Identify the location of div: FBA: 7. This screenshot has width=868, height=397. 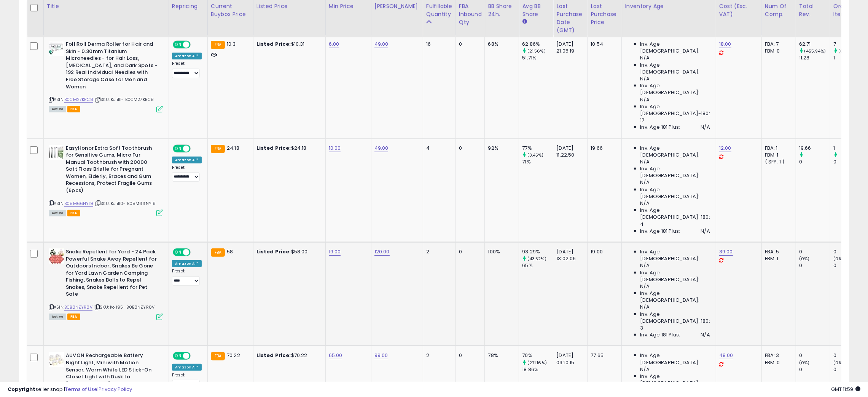
(778, 44).